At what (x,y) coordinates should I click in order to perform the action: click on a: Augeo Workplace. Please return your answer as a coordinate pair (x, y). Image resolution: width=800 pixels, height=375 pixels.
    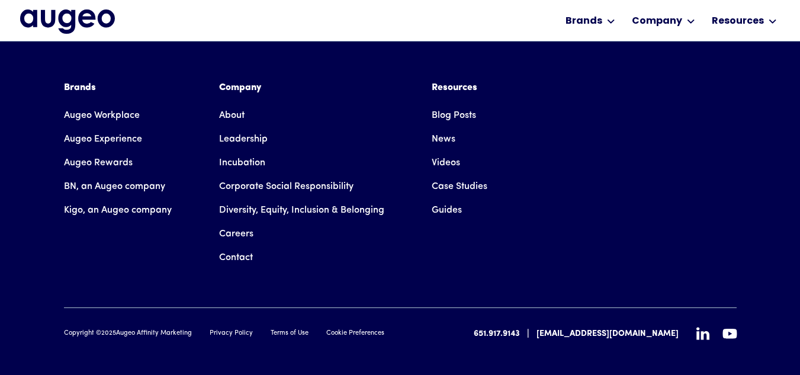
    Looking at the image, I should click on (102, 116).